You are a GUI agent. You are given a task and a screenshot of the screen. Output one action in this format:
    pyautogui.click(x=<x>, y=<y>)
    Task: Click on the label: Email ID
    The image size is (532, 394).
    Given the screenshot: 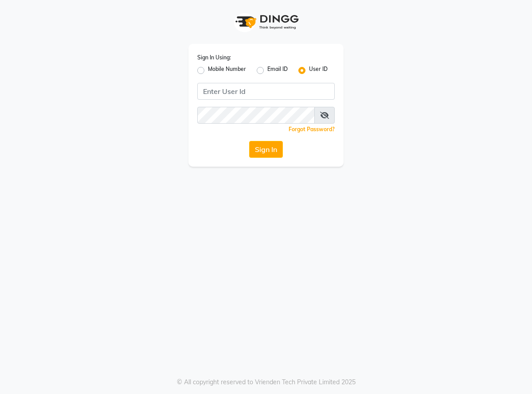 What is the action you would take?
    pyautogui.click(x=278, y=71)
    